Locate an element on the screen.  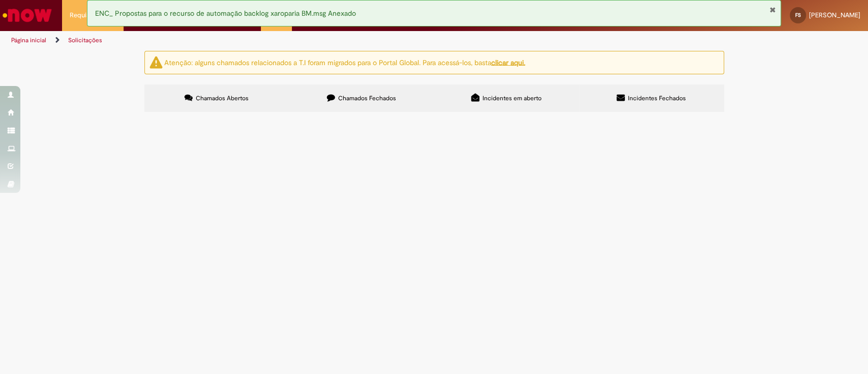
a: clicar aqui. is located at coordinates (508, 62).